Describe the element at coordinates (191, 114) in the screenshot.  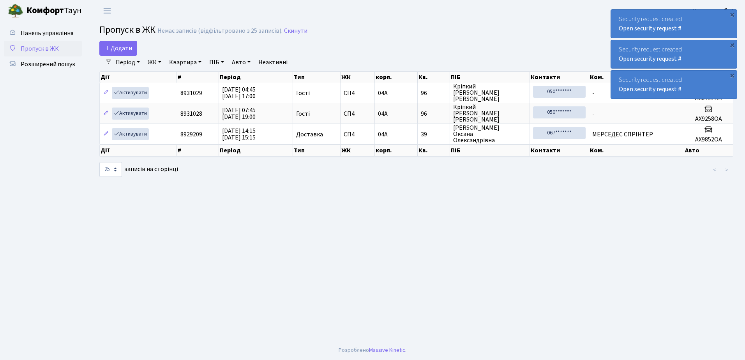
I see `span: 8931028` at that location.